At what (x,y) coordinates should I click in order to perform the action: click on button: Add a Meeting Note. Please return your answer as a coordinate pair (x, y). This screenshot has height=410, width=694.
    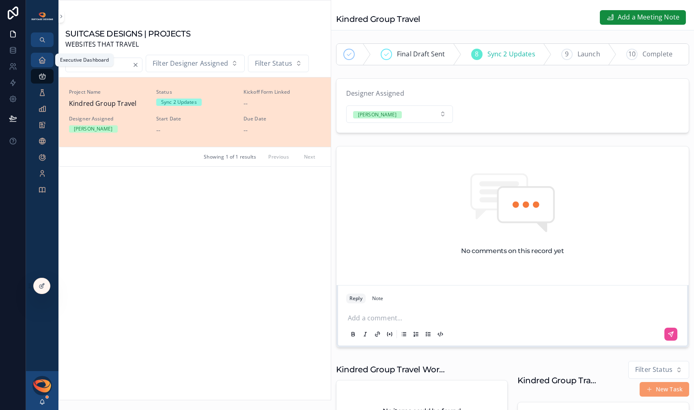
    Looking at the image, I should click on (642, 17).